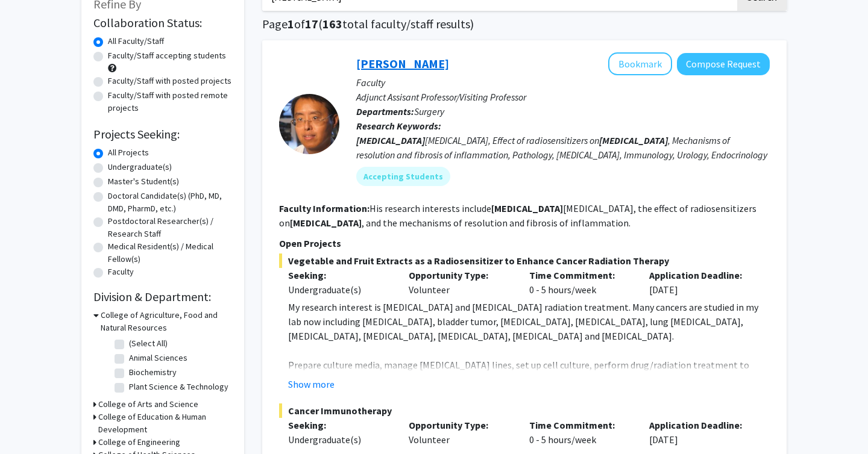 Image resolution: width=868 pixels, height=454 pixels. I want to click on label: Medical Resident(s) / Medical Fellow(s), so click(170, 253).